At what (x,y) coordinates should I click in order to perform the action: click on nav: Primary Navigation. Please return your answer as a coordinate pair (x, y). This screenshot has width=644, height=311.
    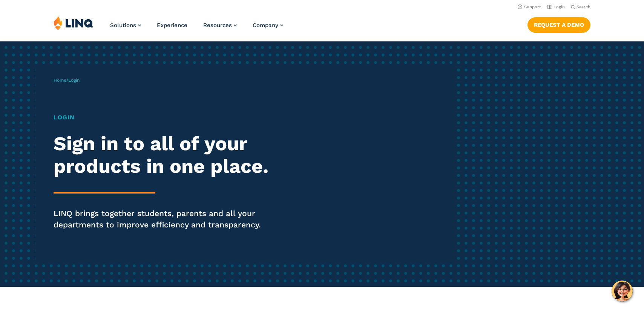
    Looking at the image, I should click on (196, 28).